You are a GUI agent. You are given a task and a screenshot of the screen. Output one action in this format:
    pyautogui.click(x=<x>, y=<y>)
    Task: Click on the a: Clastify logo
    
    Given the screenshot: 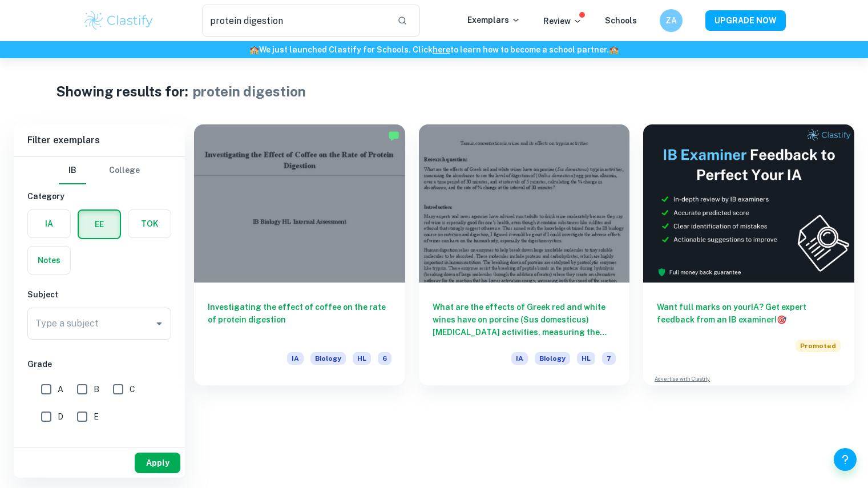 What is the action you would take?
    pyautogui.click(x=118, y=21)
    